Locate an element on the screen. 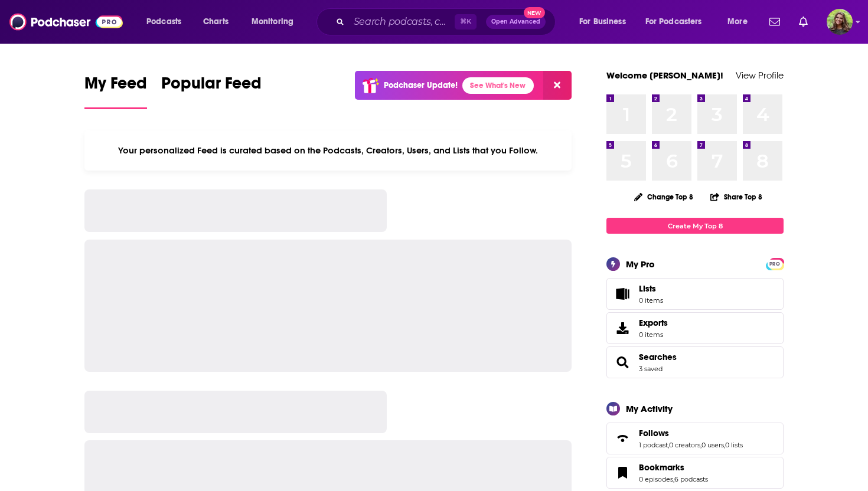 This screenshot has width=868, height=491. span: Logged in as reagan34226 is located at coordinates (840, 22).